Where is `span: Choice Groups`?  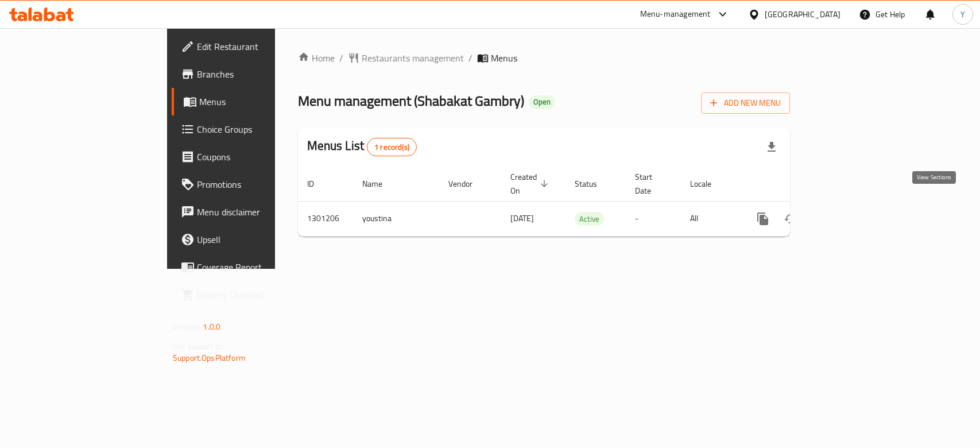 span: Choice Groups is located at coordinates (259, 130).